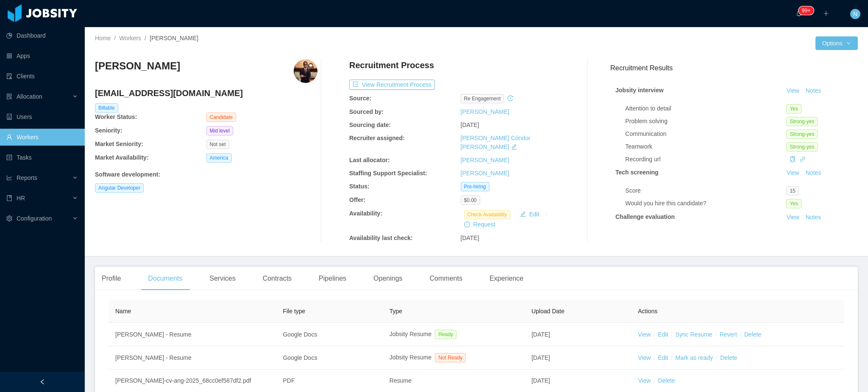  What do you see at coordinates (445, 335) in the screenshot?
I see `span: Ready` at bounding box center [445, 335].